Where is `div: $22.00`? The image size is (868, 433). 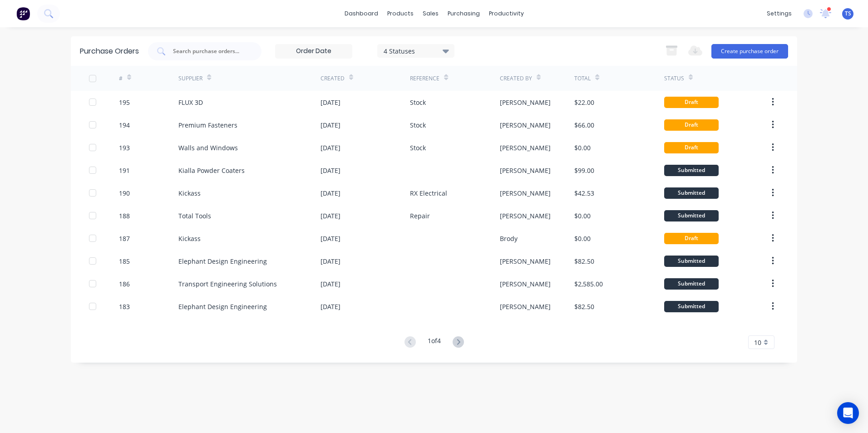 div: $22.00 is located at coordinates (584, 102).